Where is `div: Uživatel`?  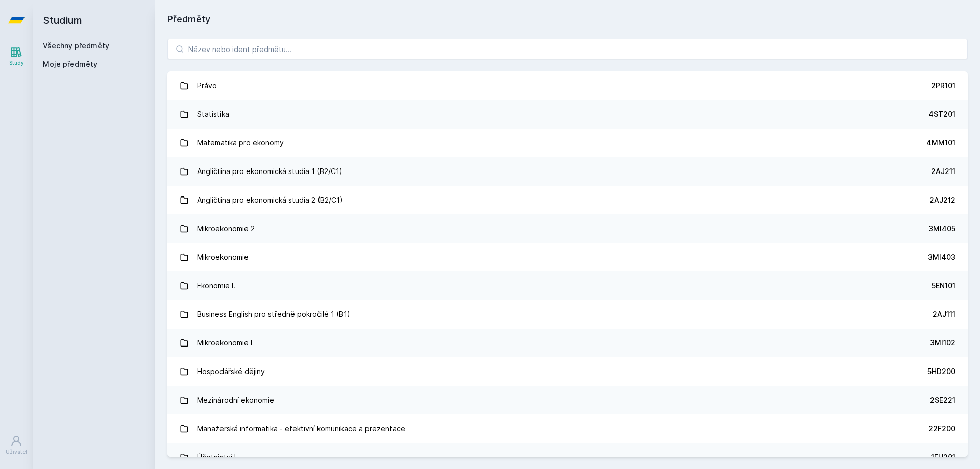
div: Uživatel is located at coordinates (16, 451).